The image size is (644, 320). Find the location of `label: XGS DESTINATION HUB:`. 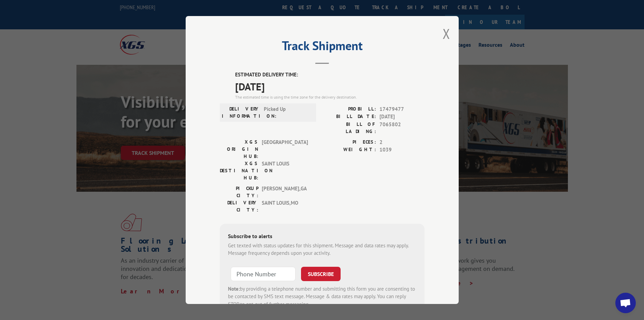

label: XGS DESTINATION HUB: is located at coordinates (239, 170).